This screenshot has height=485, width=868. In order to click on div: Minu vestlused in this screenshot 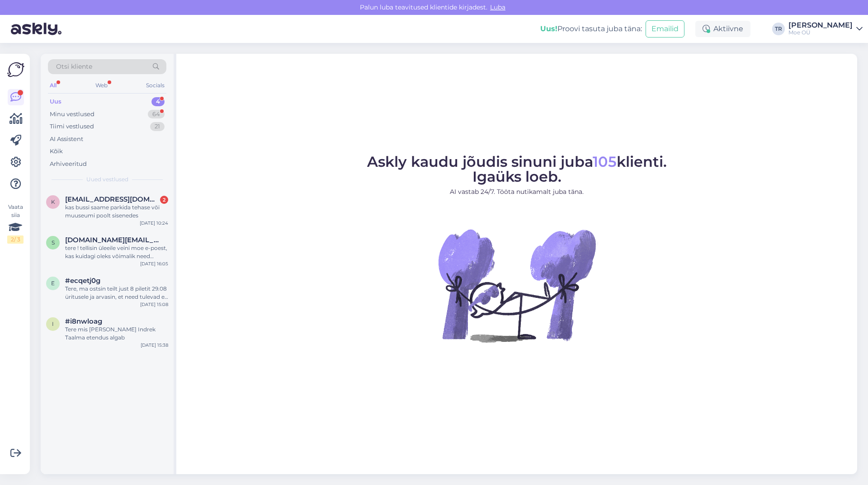, I will do `click(72, 114)`.